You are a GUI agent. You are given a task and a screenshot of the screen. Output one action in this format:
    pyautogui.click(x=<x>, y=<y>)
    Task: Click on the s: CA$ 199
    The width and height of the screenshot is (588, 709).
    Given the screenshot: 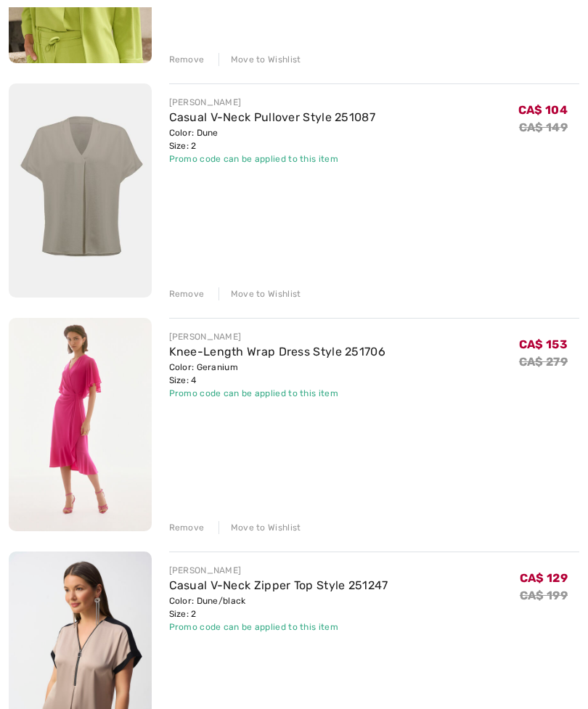 What is the action you would take?
    pyautogui.click(x=544, y=595)
    